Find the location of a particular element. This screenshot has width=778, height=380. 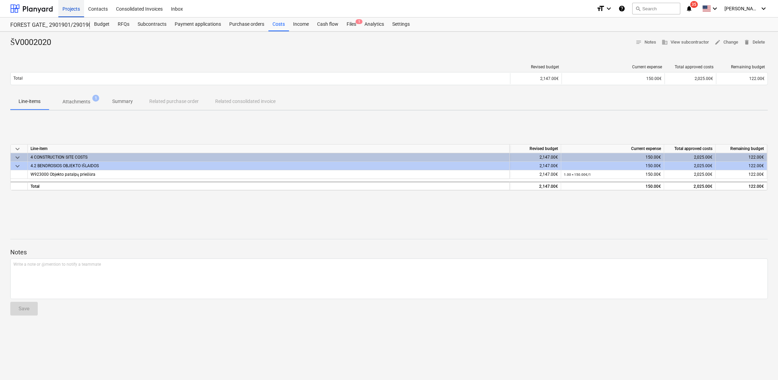

span: 2,025.00€ is located at coordinates (703, 174).